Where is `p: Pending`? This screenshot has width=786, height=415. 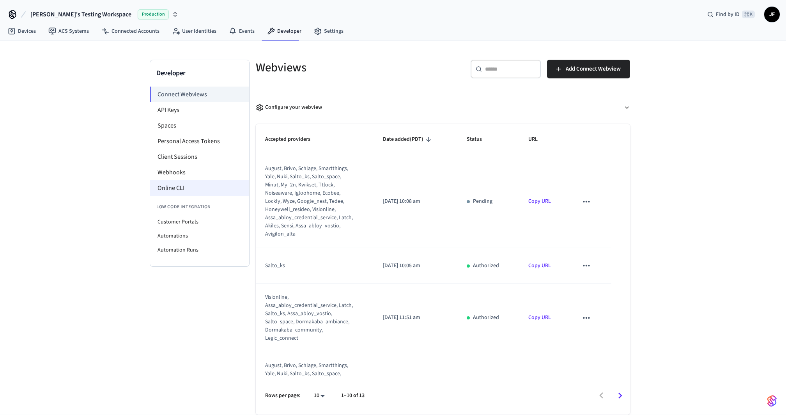
p: Pending is located at coordinates (482, 201).